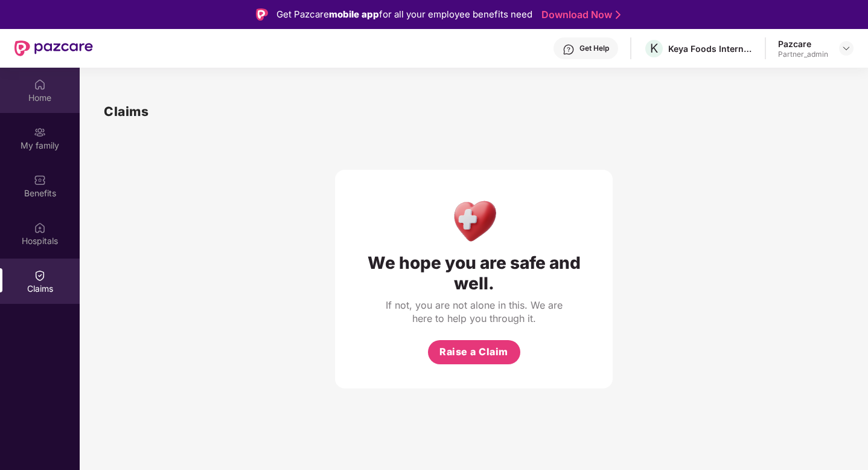 The width and height of the screenshot is (868, 470). What do you see at coordinates (710, 48) in the screenshot?
I see `div: Keya Foods International Private Limited` at bounding box center [710, 48].